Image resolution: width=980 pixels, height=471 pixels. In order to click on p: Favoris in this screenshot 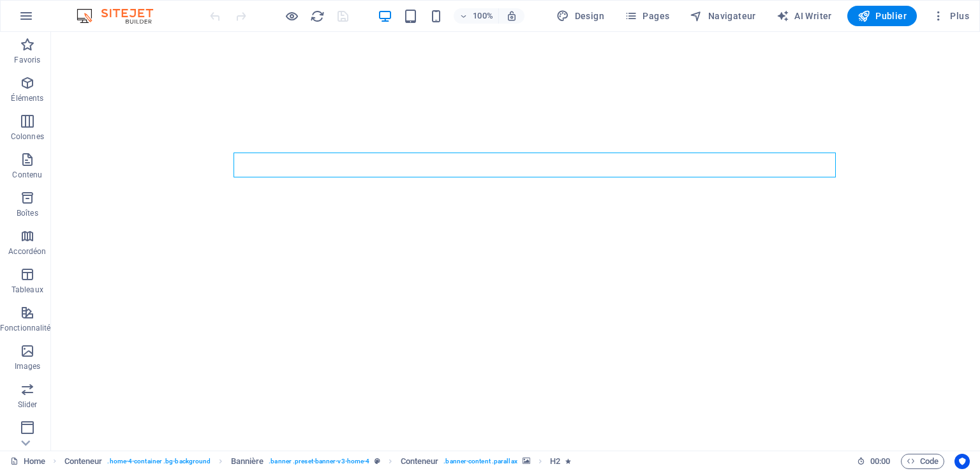, I will do `click(27, 60)`.